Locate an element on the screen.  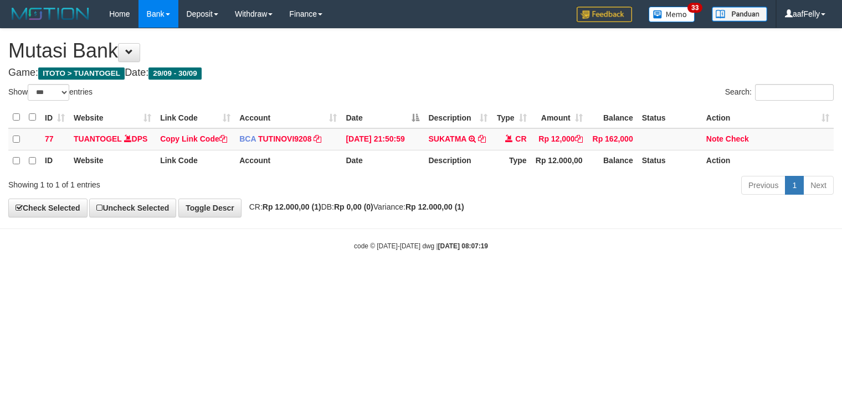
th: Rp 12.000,00 is located at coordinates (559, 161).